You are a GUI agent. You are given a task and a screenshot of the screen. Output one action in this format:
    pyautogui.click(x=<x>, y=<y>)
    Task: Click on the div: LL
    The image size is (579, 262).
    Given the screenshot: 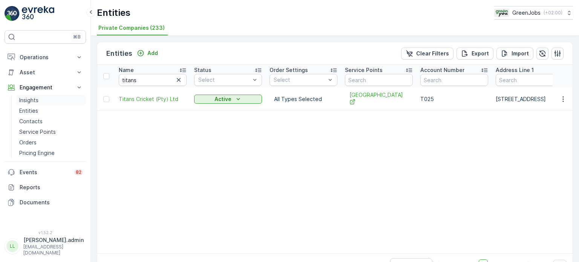 What is the action you would take?
    pyautogui.click(x=12, y=246)
    